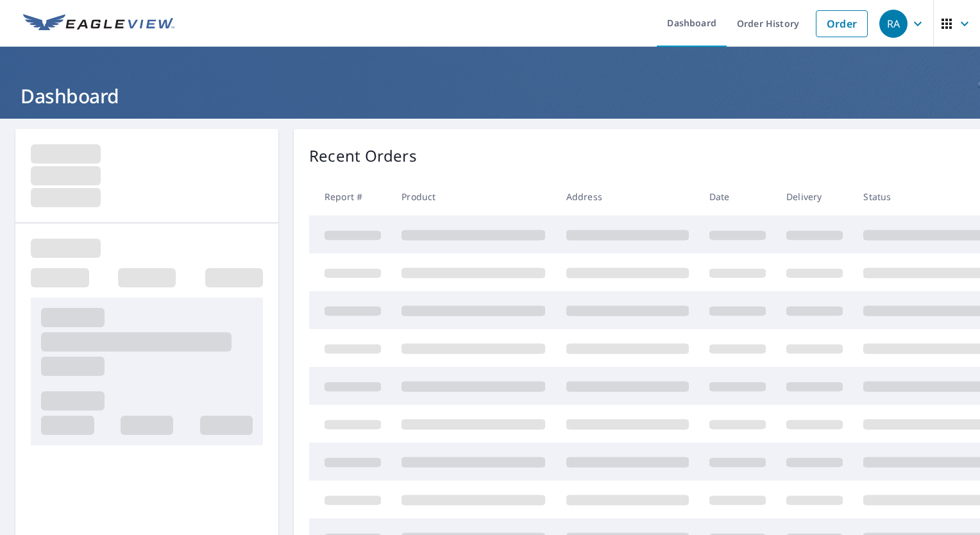 This screenshot has width=980, height=535. Describe the element at coordinates (841, 24) in the screenshot. I see `a: Order` at that location.